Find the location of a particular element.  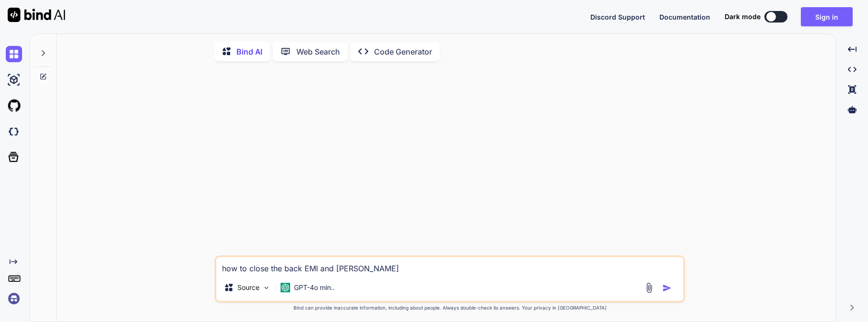

p: Code Generator is located at coordinates (403, 52).